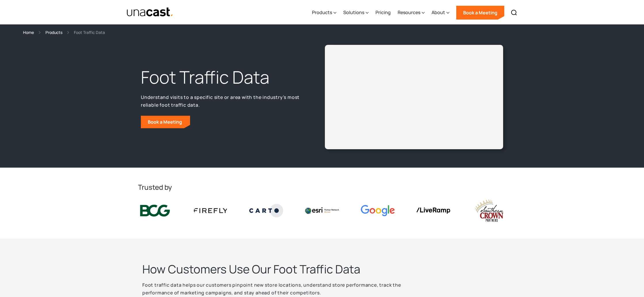 This screenshot has height=297, width=644. I want to click on a: Pricing, so click(383, 13).